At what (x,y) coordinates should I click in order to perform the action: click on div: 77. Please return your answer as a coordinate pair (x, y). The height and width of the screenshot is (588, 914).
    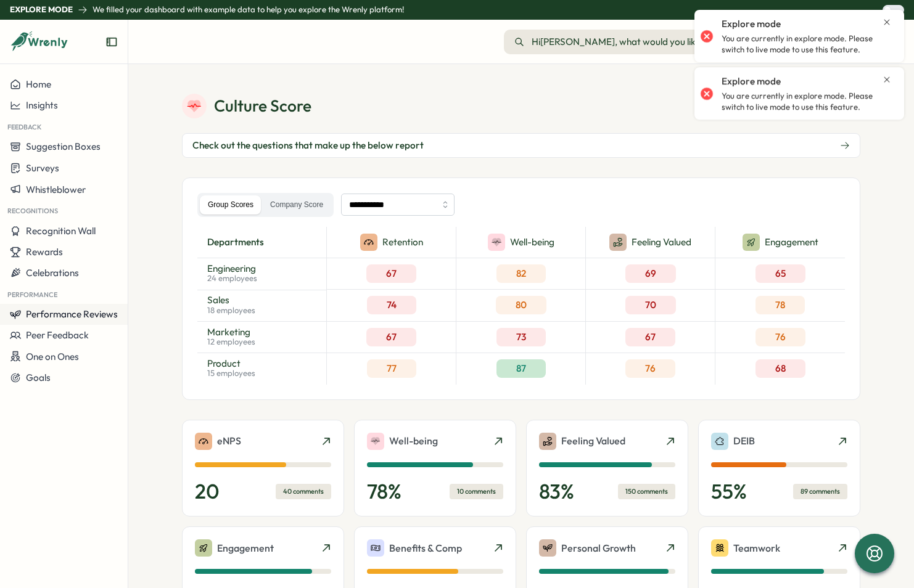
    Looking at the image, I should click on (392, 369).